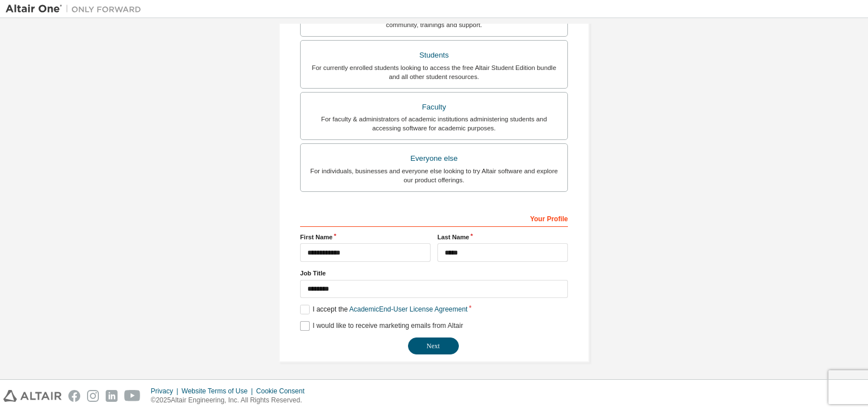  Describe the element at coordinates (408, 309) in the screenshot. I see `a: Academic End-User License Agreement` at that location.